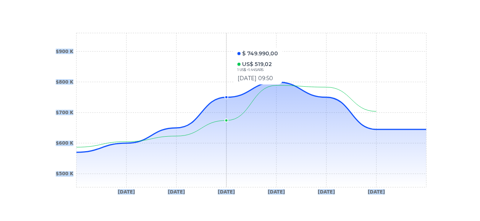 Image resolution: width=480 pixels, height=221 pixels. What do you see at coordinates (65, 174) in the screenshot?
I see `tspan: $500 K` at bounding box center [65, 174].